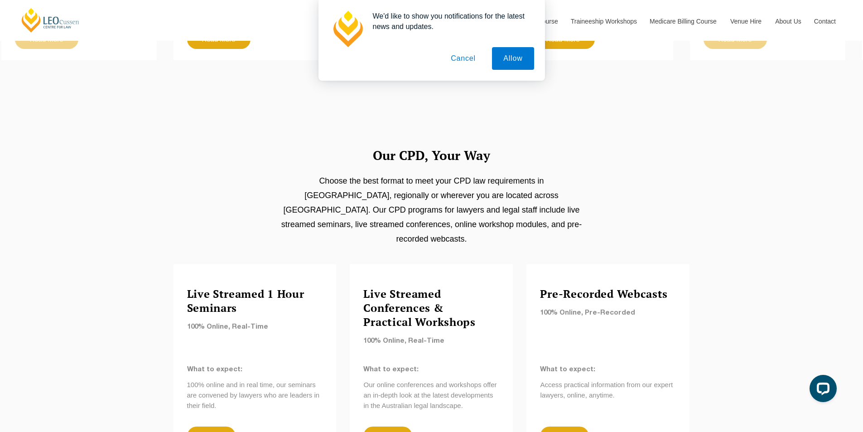 This screenshot has height=432, width=863. What do you see at coordinates (432, 155) in the screenshot?
I see `h2: Our CPD, Your Way` at bounding box center [432, 155].